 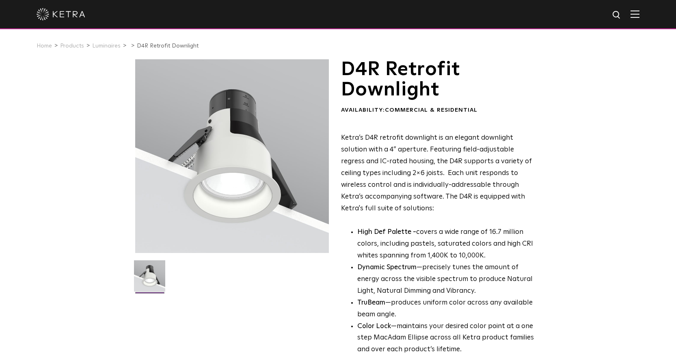 I want to click on a: Luminaires, so click(x=106, y=46).